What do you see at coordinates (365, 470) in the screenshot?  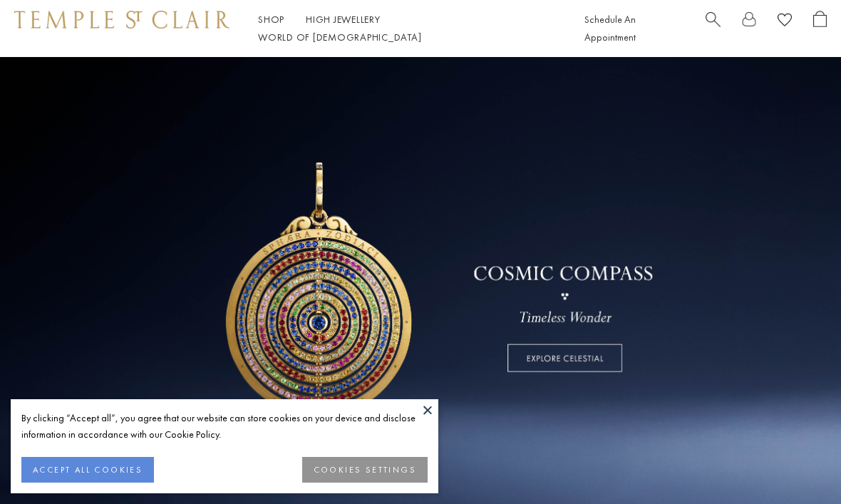 I see `button: COOKIES SETTINGS` at bounding box center [365, 470].